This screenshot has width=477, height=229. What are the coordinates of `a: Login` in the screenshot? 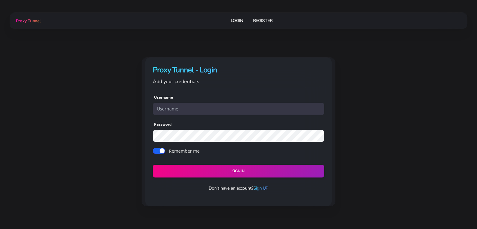 It's located at (237, 20).